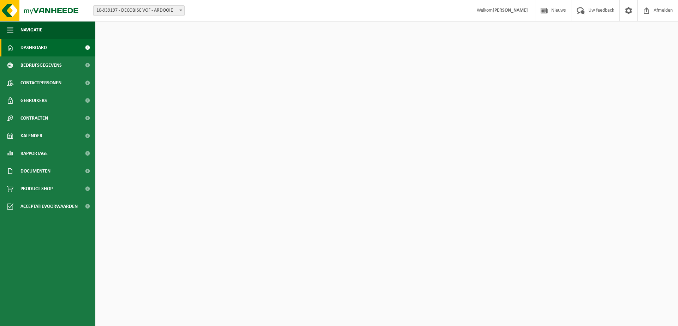  Describe the element at coordinates (34, 154) in the screenshot. I see `span: Rapportage` at that location.